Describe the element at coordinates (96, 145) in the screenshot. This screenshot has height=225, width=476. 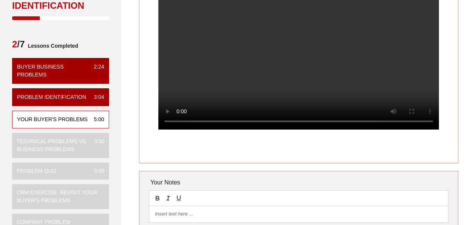
I see `div: 3:50` at that location.